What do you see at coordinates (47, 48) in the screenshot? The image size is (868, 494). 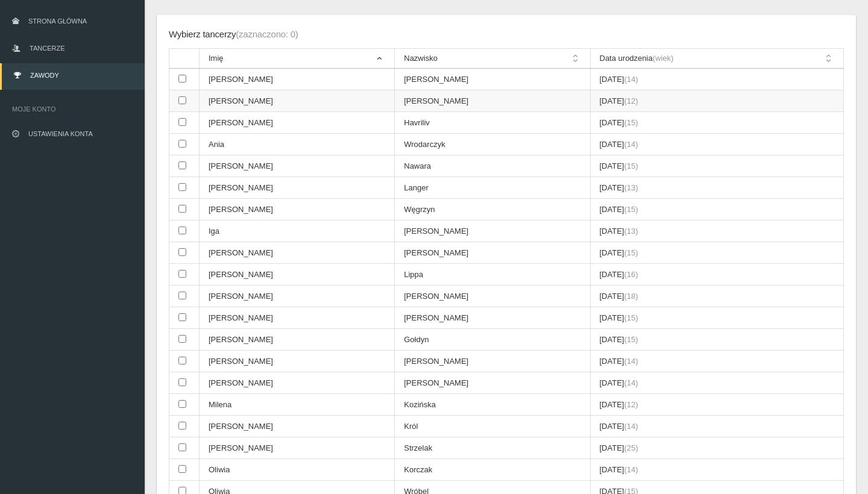 I see `span: Tancerze` at bounding box center [47, 48].